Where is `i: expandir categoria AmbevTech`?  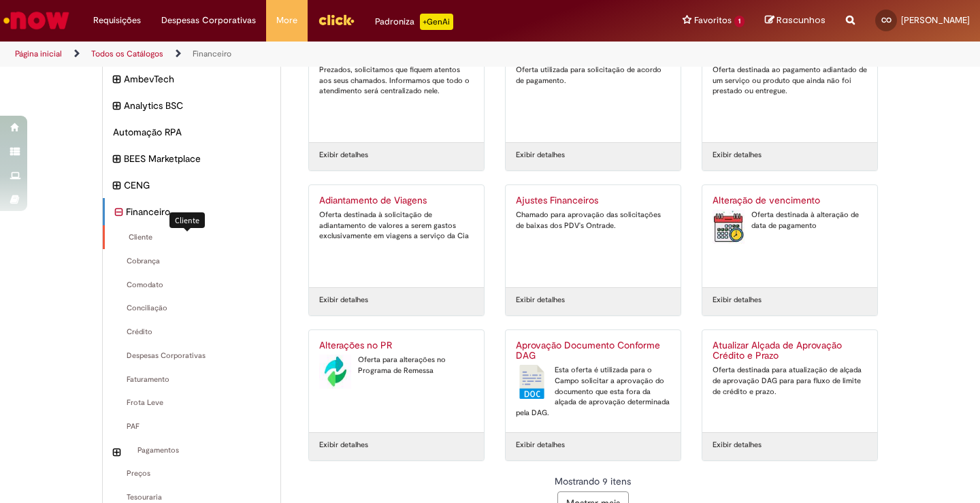
i: expandir categoria AmbevTech is located at coordinates (116, 79).